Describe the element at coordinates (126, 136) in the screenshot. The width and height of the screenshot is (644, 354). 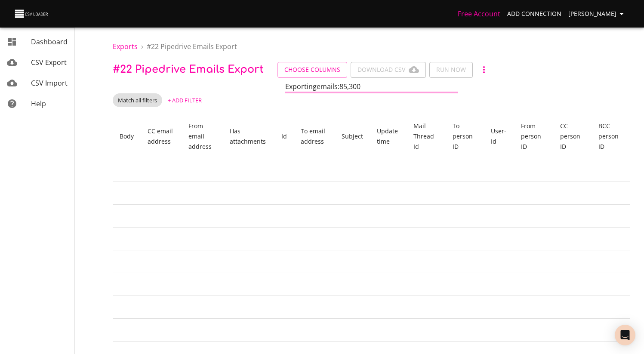
I see `th: Body` at that location.